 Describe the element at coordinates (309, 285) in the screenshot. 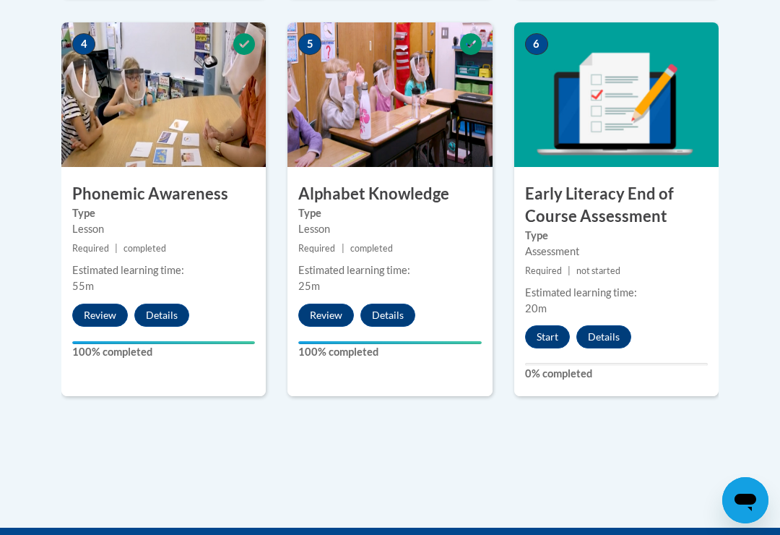

I see `span: 25m` at that location.